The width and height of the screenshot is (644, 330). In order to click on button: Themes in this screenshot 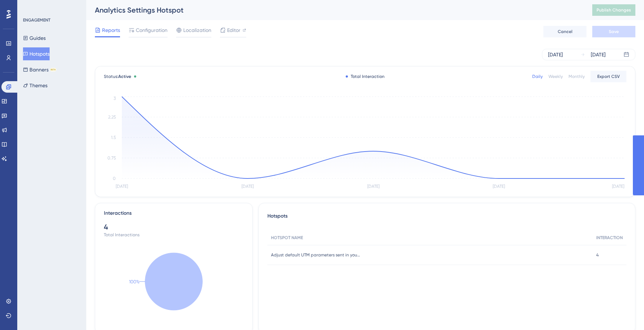, I will do `click(35, 86)`.